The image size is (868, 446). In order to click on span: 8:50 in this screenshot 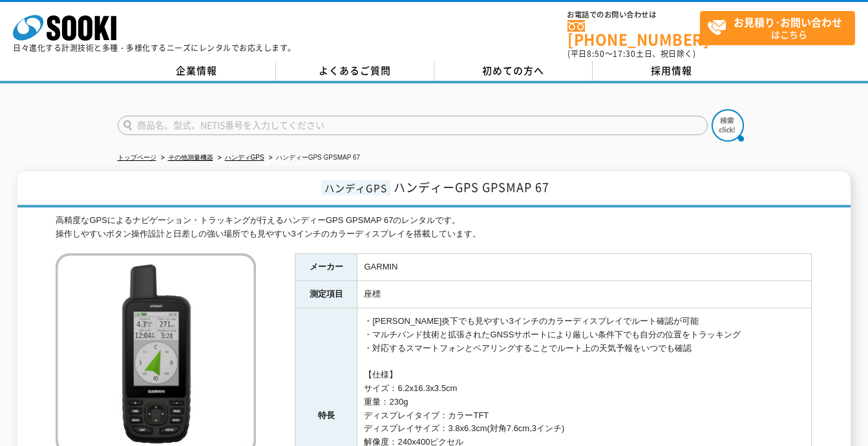, I will do `click(596, 54)`.